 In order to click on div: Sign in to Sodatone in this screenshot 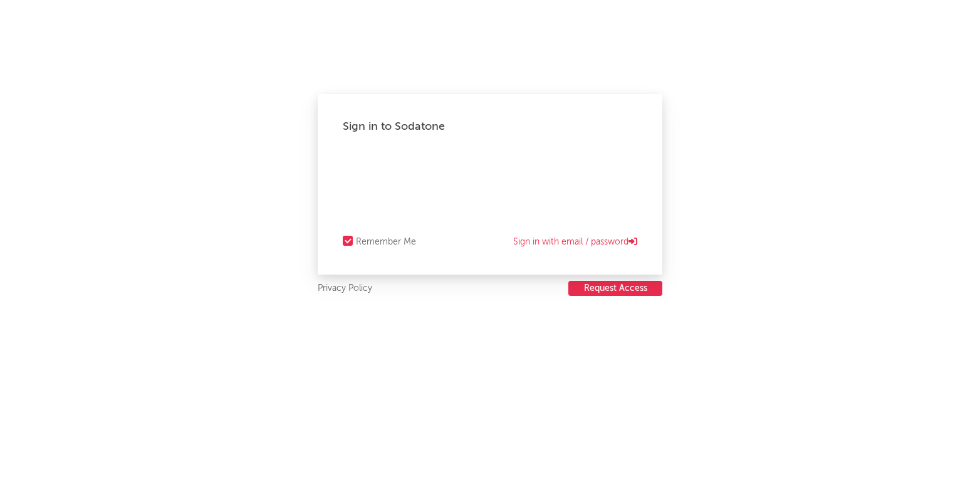, I will do `click(490, 126)`.